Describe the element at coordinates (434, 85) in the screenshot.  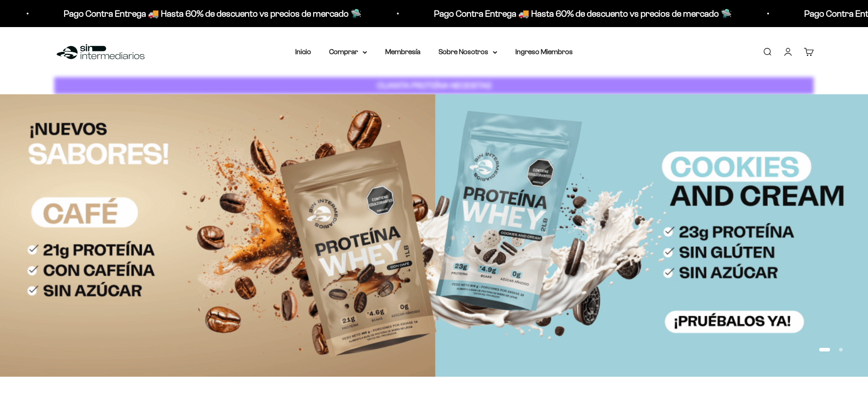
I see `strong: CUANTA PROTEÍNA NECESITAS` at that location.